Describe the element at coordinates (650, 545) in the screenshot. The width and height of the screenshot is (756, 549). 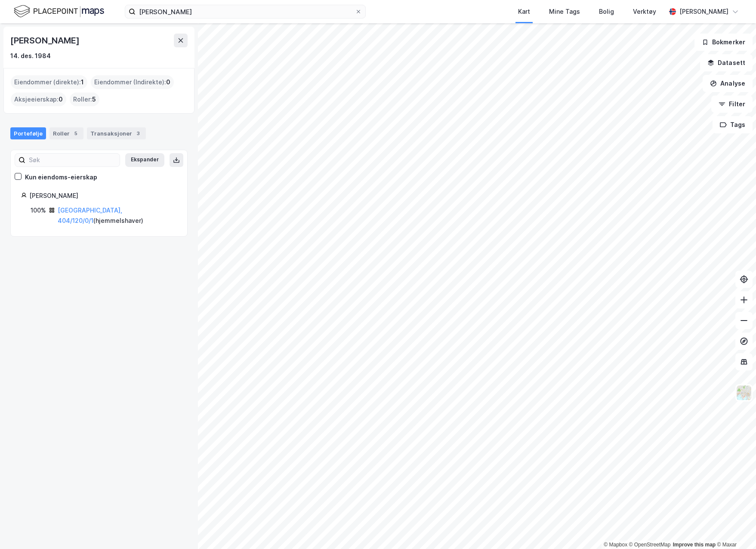
I see `a: OpenStreetMap` at that location.